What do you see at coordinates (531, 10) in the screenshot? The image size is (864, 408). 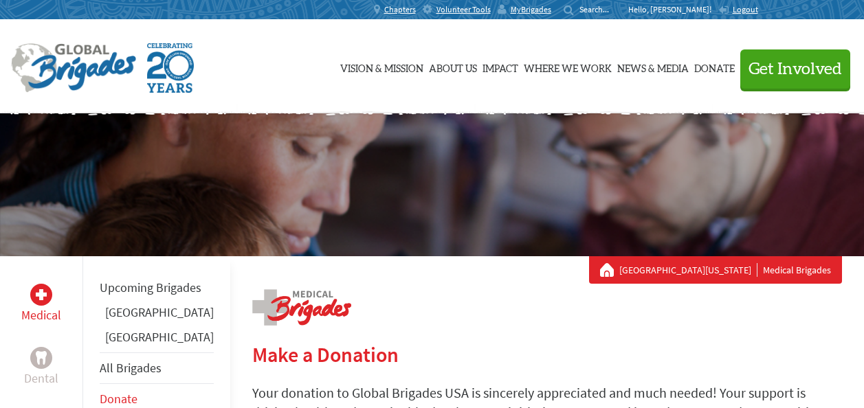 I see `span: MyBrigades` at bounding box center [531, 10].